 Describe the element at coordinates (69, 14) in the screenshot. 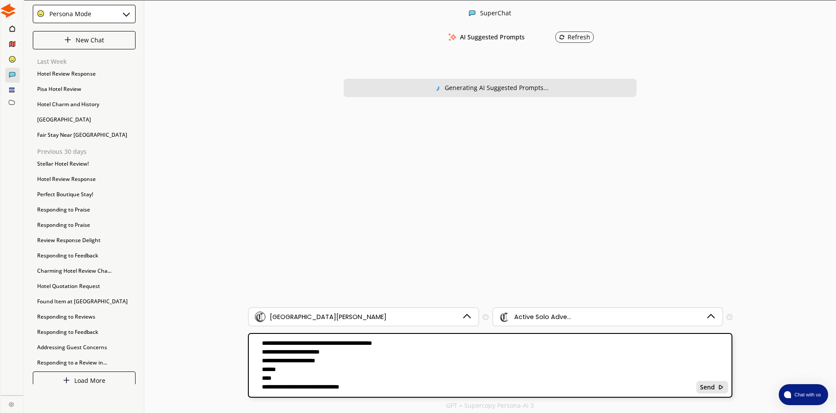

I see `div: Persona Mode` at that location.